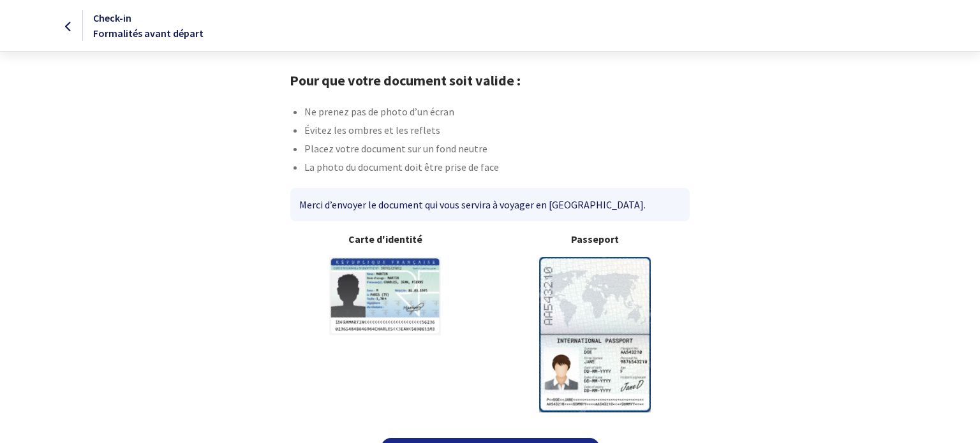 The height and width of the screenshot is (443, 980). What do you see at coordinates (385, 296) in the screenshot?
I see `img: illuCNI.svg` at bounding box center [385, 296].